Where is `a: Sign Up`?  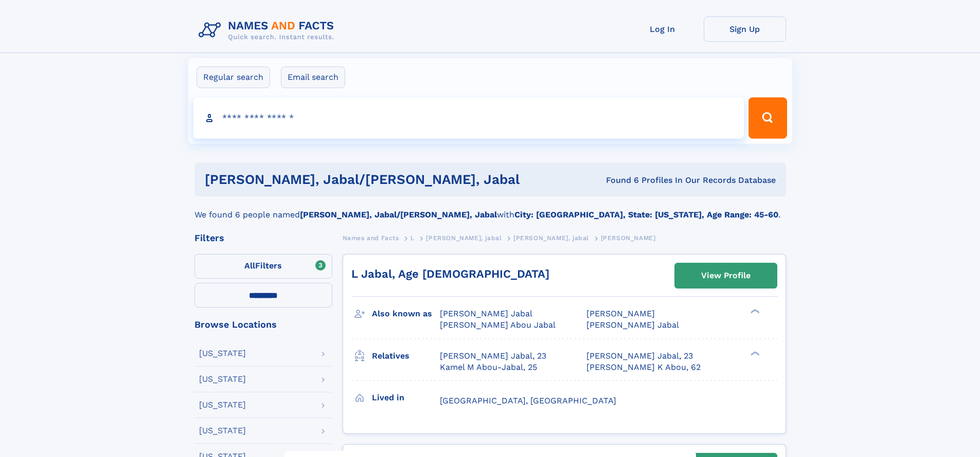 a: Sign Up is located at coordinates (745, 29).